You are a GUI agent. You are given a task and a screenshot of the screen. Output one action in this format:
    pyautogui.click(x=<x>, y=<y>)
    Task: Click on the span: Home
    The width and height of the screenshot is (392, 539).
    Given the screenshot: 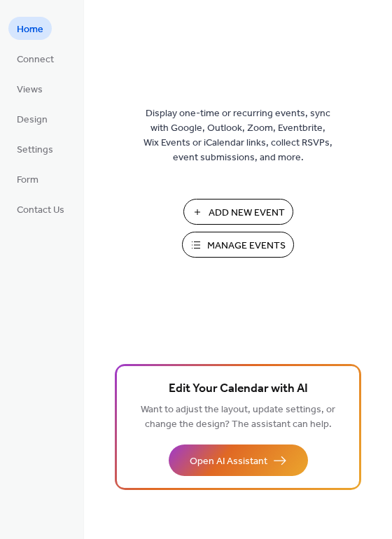 What is the action you would take?
    pyautogui.click(x=30, y=29)
    